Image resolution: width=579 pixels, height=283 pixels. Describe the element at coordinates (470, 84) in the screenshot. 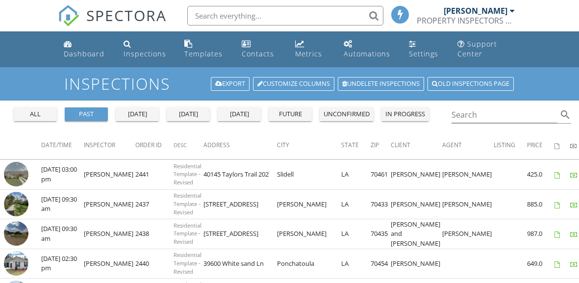

I see `a: Old inspections page` at that location.